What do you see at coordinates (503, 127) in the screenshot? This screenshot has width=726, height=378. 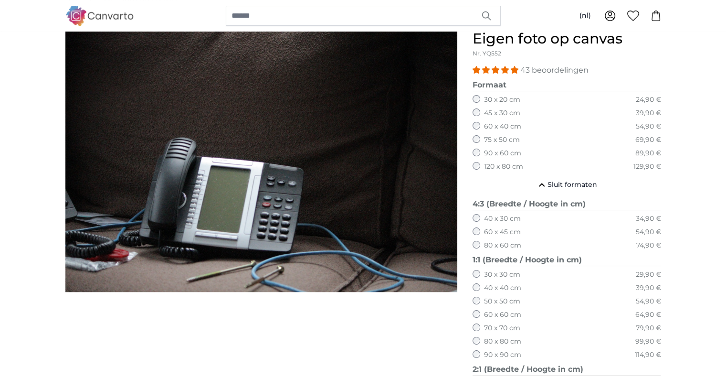 I see `label: 60 x 40 cm` at bounding box center [503, 127].